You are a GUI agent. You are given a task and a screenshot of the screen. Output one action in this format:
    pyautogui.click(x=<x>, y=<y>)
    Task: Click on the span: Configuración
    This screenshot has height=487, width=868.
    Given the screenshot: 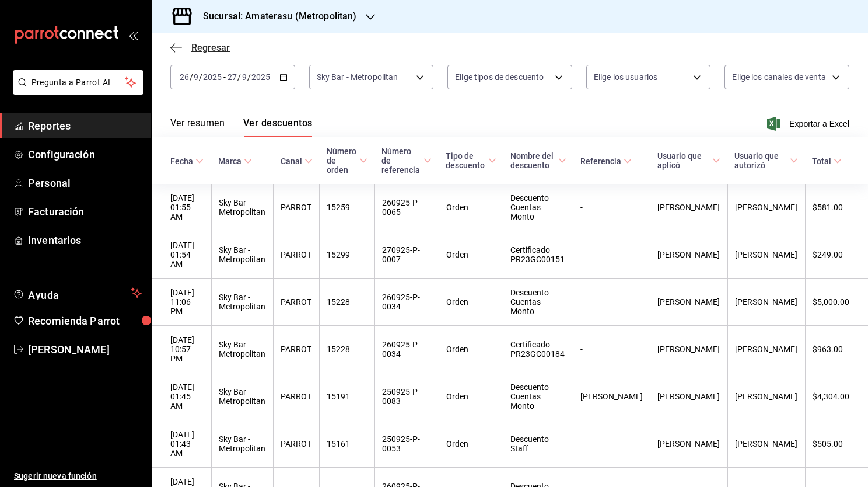 What is the action you would take?
    pyautogui.click(x=84, y=154)
    